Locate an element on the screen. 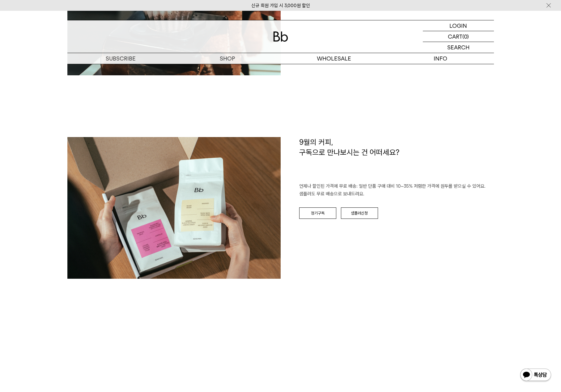  p: (0) is located at coordinates (465, 36).